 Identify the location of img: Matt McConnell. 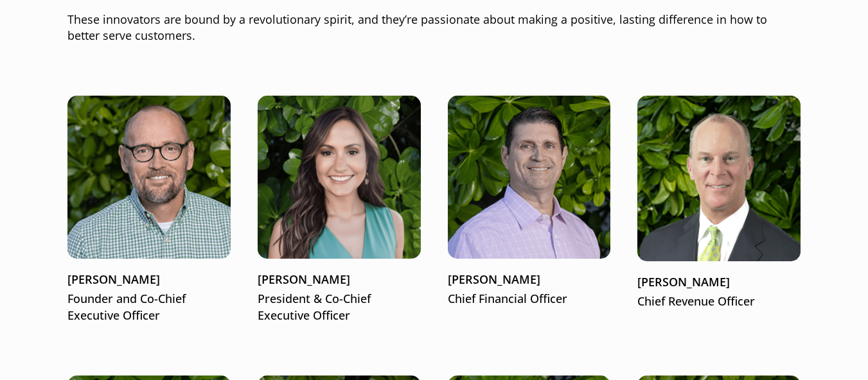
(149, 177).